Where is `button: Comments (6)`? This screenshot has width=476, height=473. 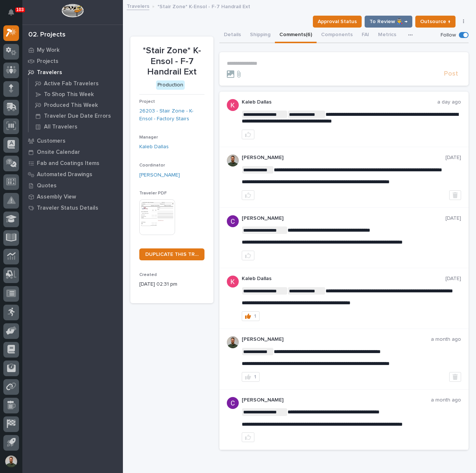 button: Comments (6) is located at coordinates (296, 35).